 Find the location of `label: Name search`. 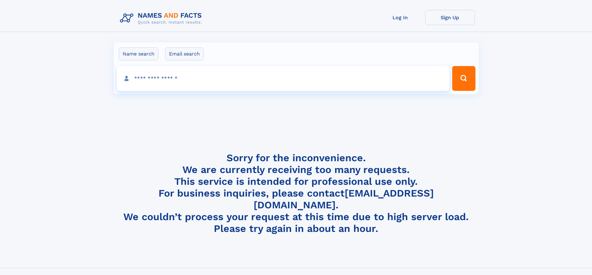

label: Name search is located at coordinates (139, 54).